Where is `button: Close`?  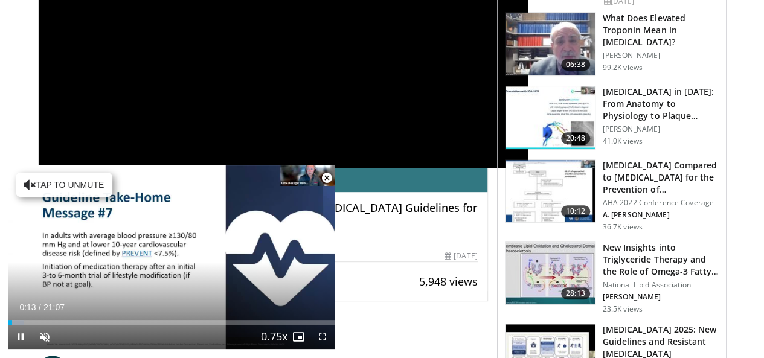 button: Close is located at coordinates (327, 178).